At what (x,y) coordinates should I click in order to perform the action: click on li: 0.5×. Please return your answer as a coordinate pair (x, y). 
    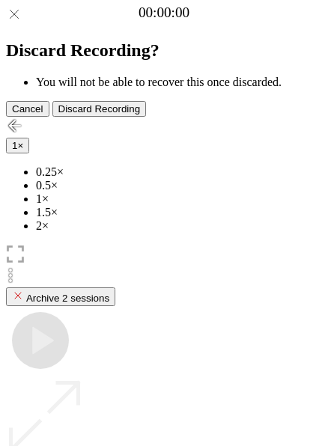
    Looking at the image, I should click on (179, 186).